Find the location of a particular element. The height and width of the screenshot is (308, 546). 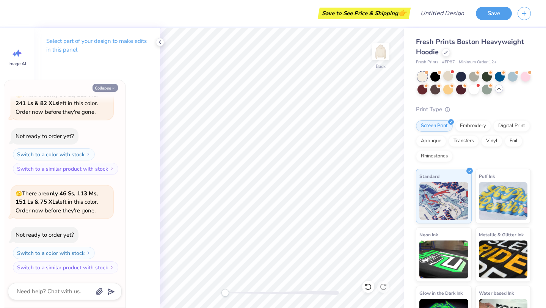

span: Fresh Prints Boston Heavyweight Hoodie is located at coordinates (470, 47).